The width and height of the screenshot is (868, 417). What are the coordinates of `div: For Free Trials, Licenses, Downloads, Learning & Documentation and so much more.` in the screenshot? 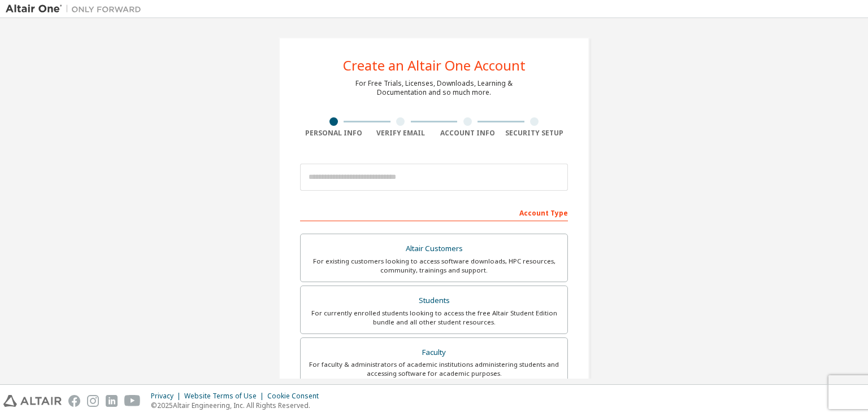 It's located at (434, 88).